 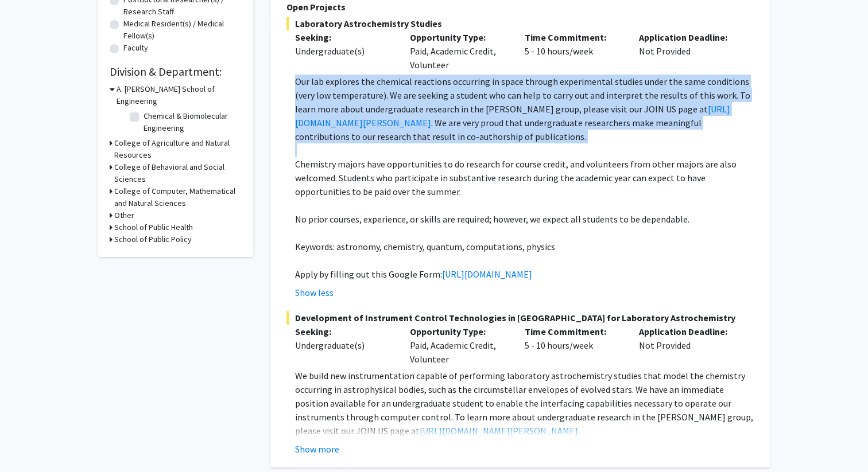 I want to click on h3: College of Agriculture and Natural Resources, so click(x=178, y=149).